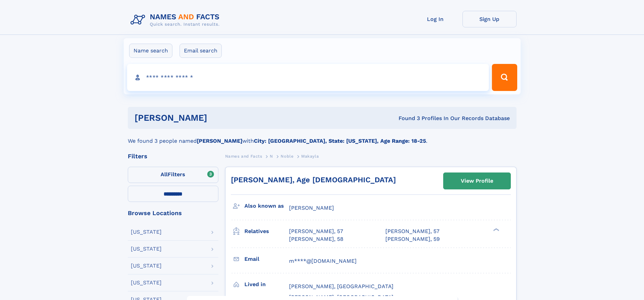 Image resolution: width=644 pixels, height=300 pixels. Describe the element at coordinates (173, 156) in the screenshot. I see `div: Filters` at that location.